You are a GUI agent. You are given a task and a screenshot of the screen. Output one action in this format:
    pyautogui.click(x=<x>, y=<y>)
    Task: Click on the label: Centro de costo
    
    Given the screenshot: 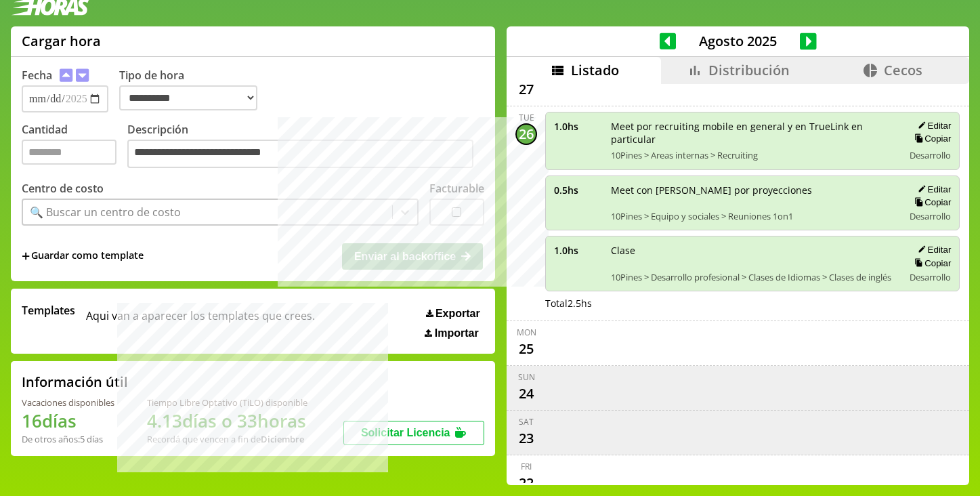 What is the action you would take?
    pyautogui.click(x=63, y=189)
    